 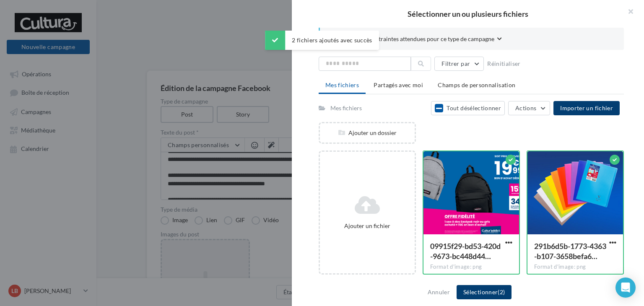 I want to click on span: (2), so click(x=501, y=292).